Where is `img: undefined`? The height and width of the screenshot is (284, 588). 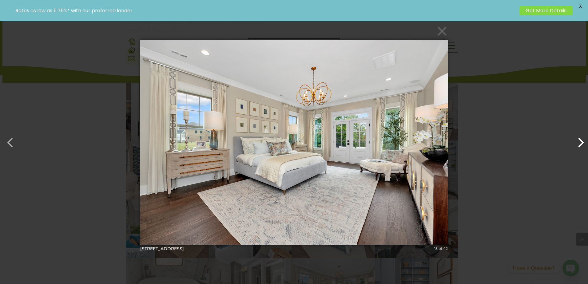
img: undefined is located at coordinates (294, 142).